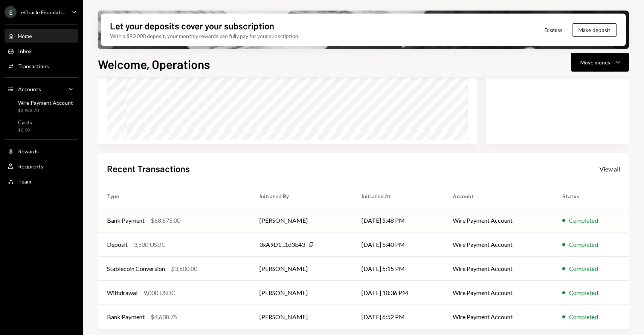  Describe the element at coordinates (42, 151) in the screenshot. I see `a: Rewards` at that location.